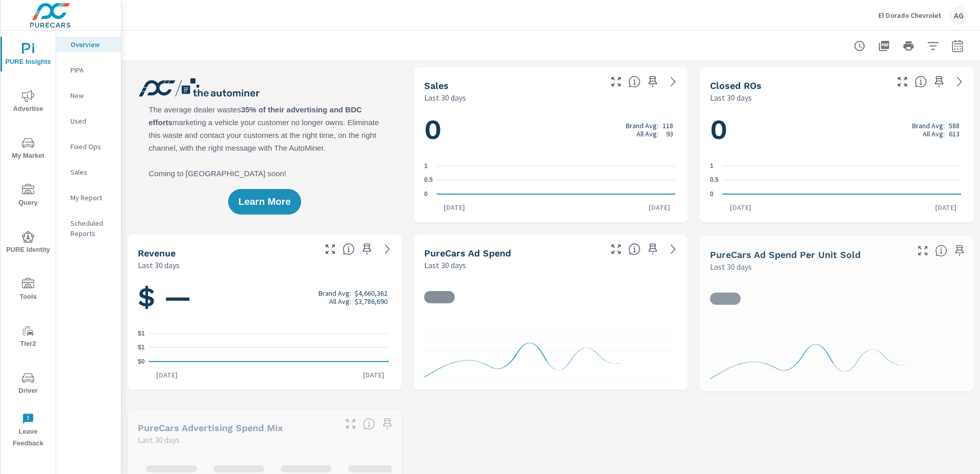 The image size is (980, 474). What do you see at coordinates (954, 134) in the screenshot?
I see `p: 613` at bounding box center [954, 134].